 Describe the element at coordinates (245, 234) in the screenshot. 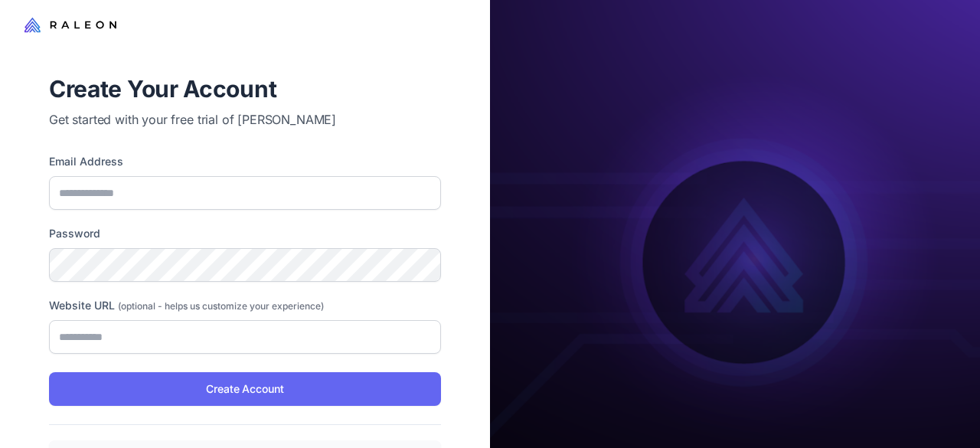

I see `label: Password` at that location.